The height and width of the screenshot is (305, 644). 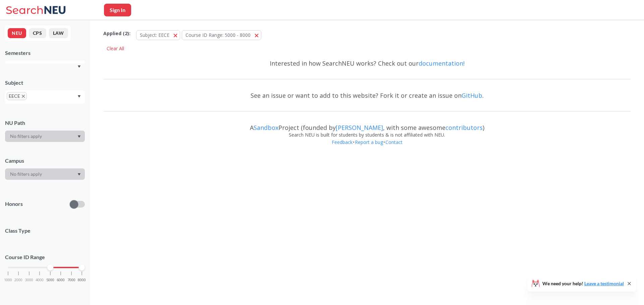 I want to click on div: Search NEU is built for students by students & is not affiliated with NEU., so click(x=366, y=135).